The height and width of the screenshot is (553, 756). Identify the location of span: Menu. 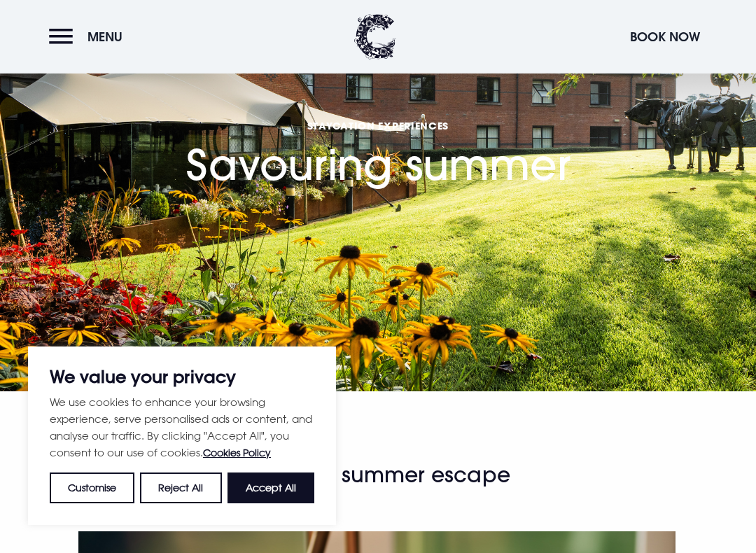
(105, 36).